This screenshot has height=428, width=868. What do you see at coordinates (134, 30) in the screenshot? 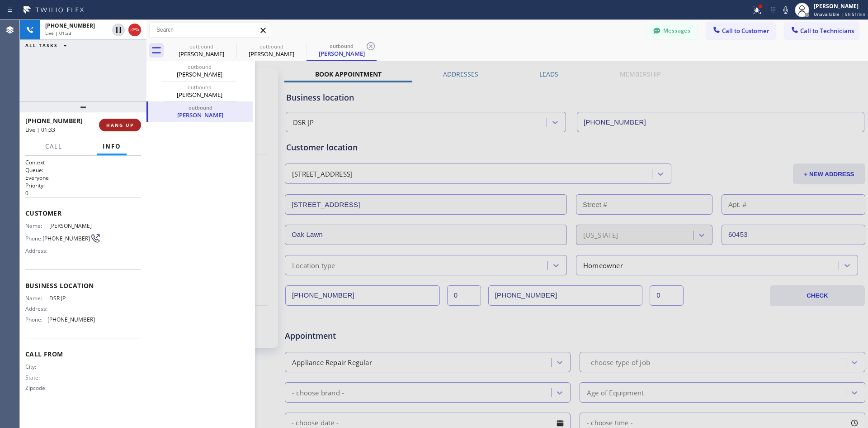
I see `button: Hang up` at bounding box center [134, 30].